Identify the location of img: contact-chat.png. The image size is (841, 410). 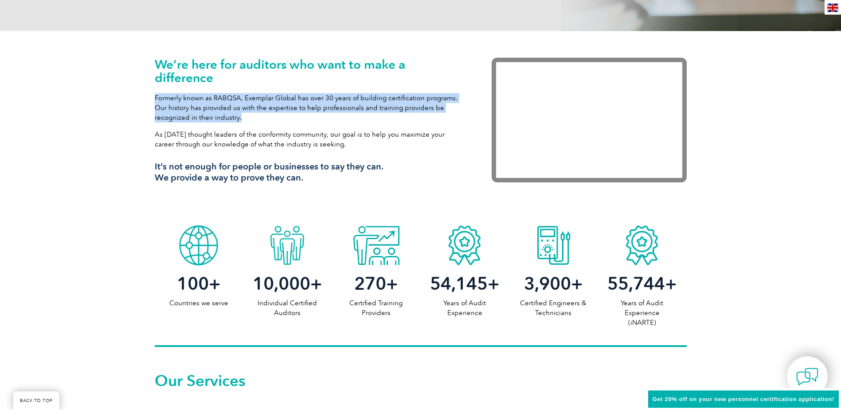
(808, 377).